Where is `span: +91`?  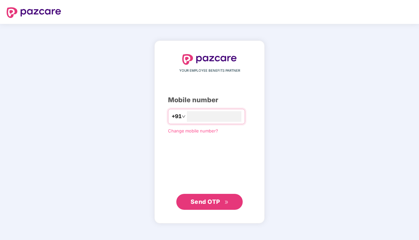
span: +91 is located at coordinates (177, 116).